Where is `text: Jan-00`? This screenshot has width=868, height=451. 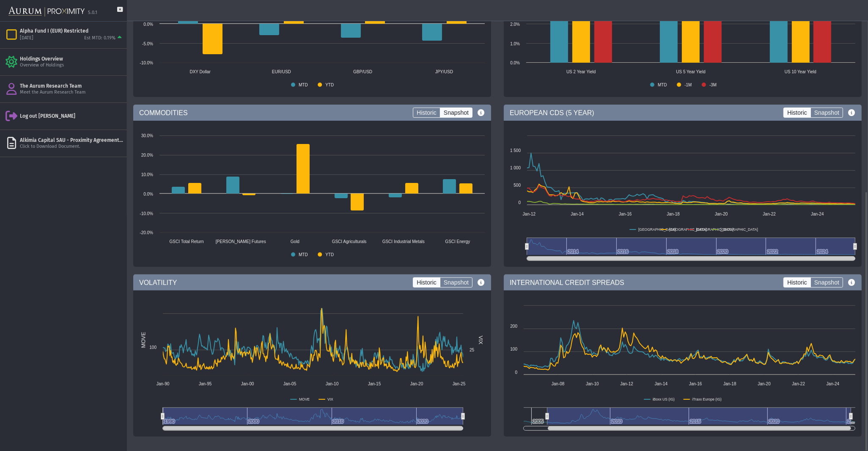 text: Jan-00 is located at coordinates (248, 384).